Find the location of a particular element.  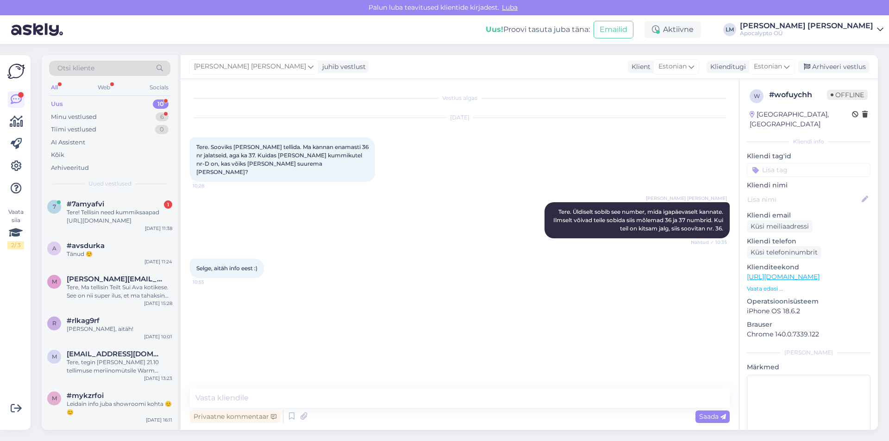

span: w is located at coordinates (757, 96).